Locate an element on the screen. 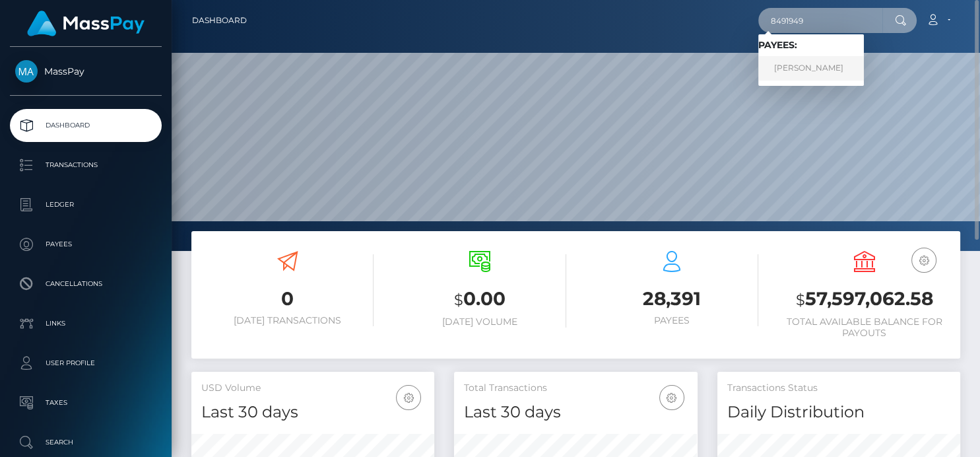 The image size is (980, 457). h3: 28,391 is located at coordinates (672, 299).